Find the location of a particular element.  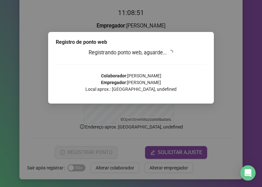

strong: Colaborador is located at coordinates (114, 76).